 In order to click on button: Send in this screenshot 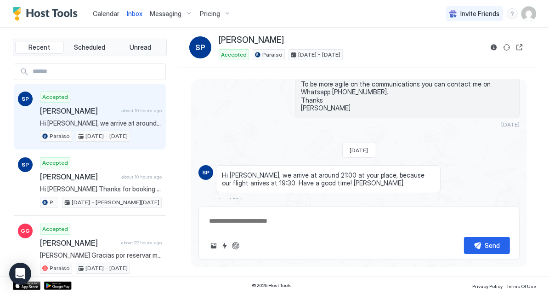, I will do `click(487, 245)`.